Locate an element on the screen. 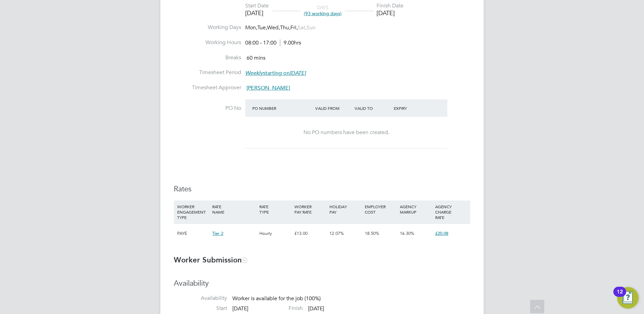  div: Finish Date is located at coordinates (390, 6).